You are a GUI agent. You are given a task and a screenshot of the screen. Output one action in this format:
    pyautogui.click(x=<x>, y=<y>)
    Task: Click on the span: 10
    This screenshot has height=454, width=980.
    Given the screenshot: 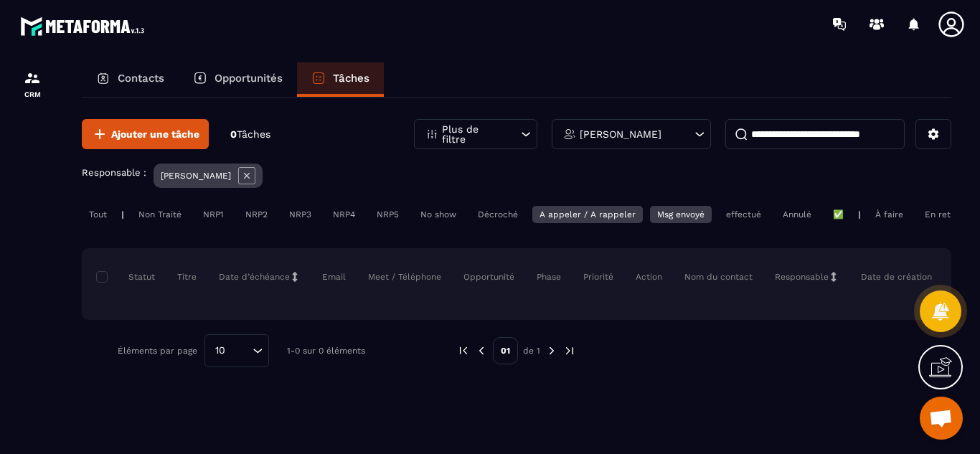 What is the action you would take?
    pyautogui.click(x=221, y=351)
    